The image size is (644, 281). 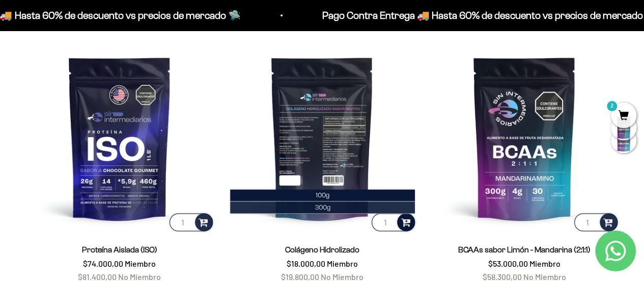 What do you see at coordinates (624, 117) in the screenshot?
I see `a: 2` at bounding box center [624, 117].